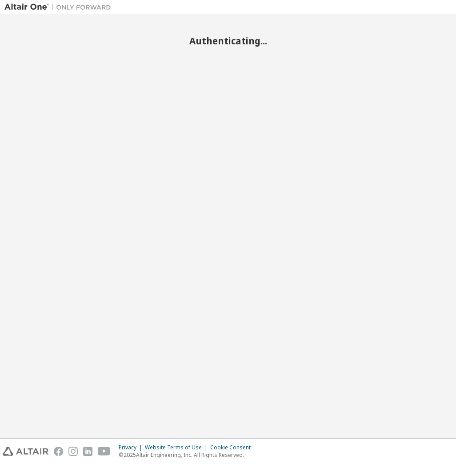  I want to click on img: linkedin.svg, so click(87, 452).